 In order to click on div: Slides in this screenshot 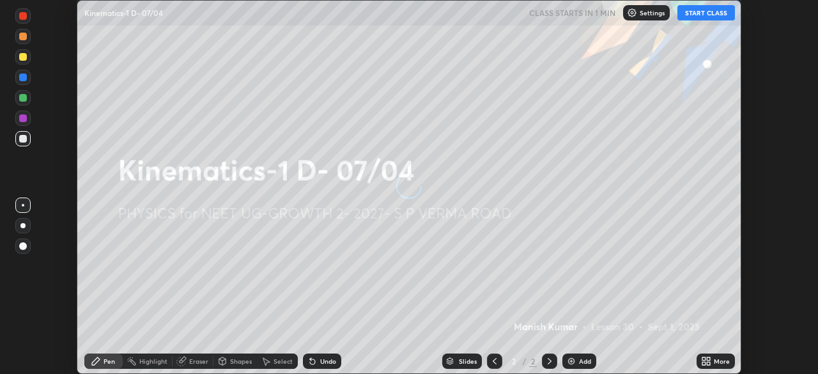, I will do `click(468, 361)`.